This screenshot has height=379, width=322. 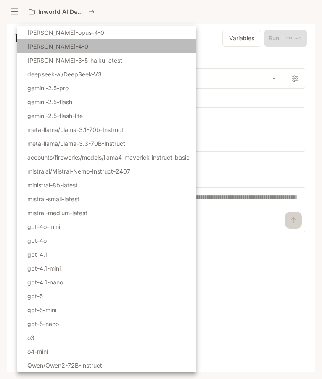 What do you see at coordinates (37, 351) in the screenshot?
I see `p: o4-mini` at bounding box center [37, 351].